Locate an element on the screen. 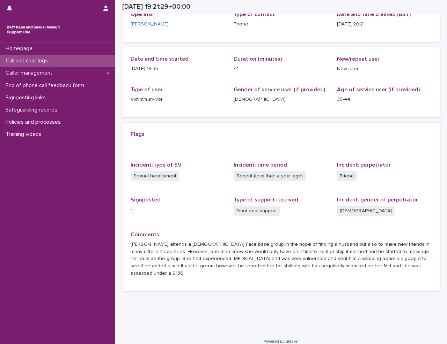 The height and width of the screenshot is (344, 447). span: Type of user is located at coordinates (147, 90).